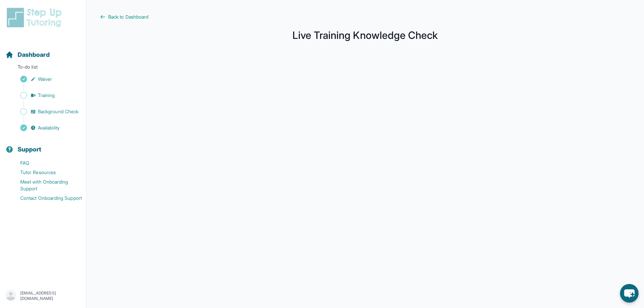 Image resolution: width=644 pixels, height=308 pixels. I want to click on button: Dashboard, so click(43, 51).